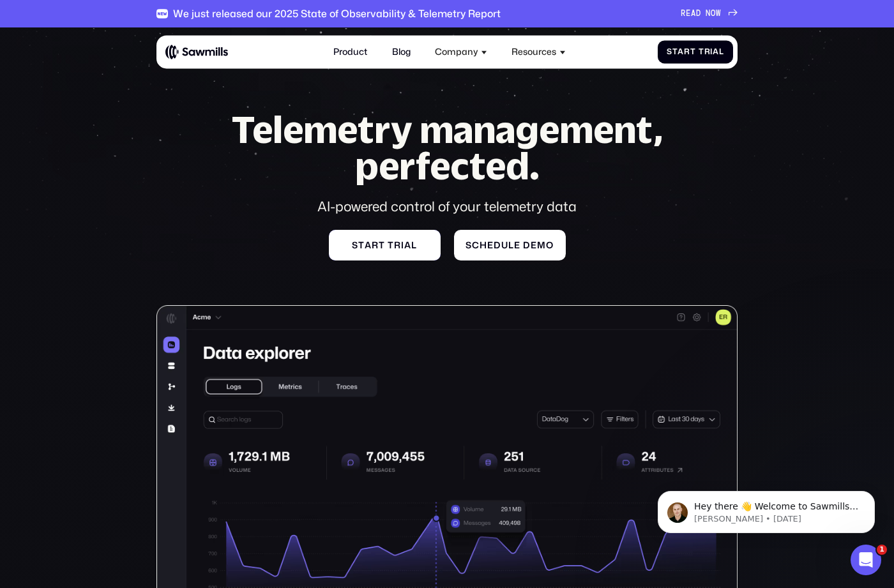 This screenshot has height=588, width=894. Describe the element at coordinates (549, 245) in the screenshot. I see `span: o` at that location.